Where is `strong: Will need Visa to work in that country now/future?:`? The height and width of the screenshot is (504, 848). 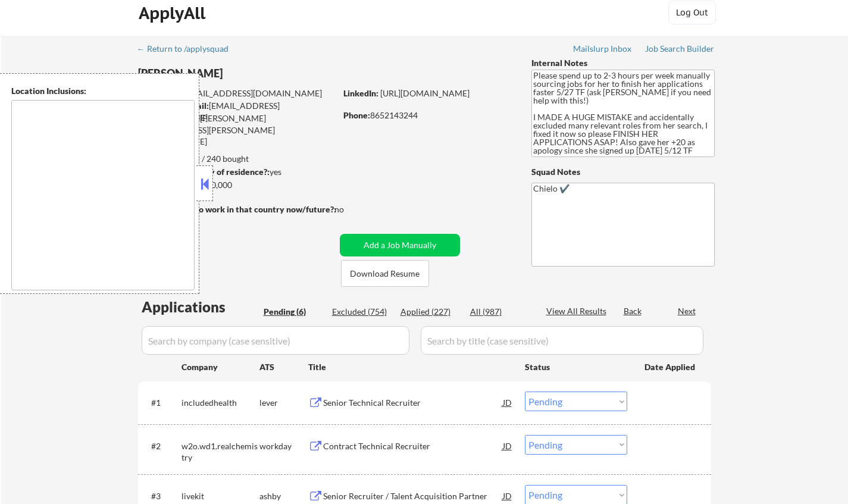 strong: Will need Visa to work in that country now/future?: is located at coordinates (237, 209).